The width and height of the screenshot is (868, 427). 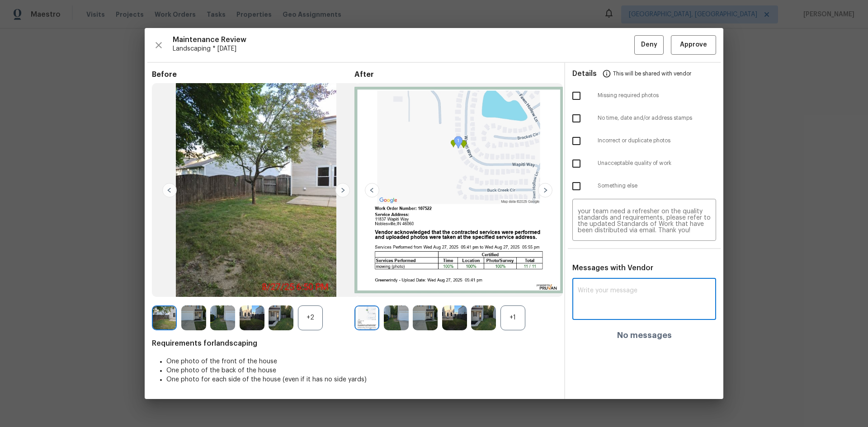 I want to click on div: Incorrect or duplicate photos, so click(x=644, y=141).